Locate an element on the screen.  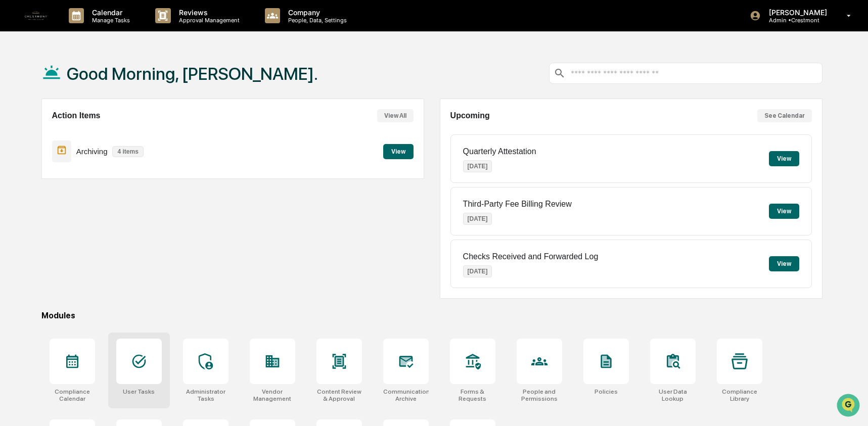
p: People, Data, Settings is located at coordinates (316, 21).